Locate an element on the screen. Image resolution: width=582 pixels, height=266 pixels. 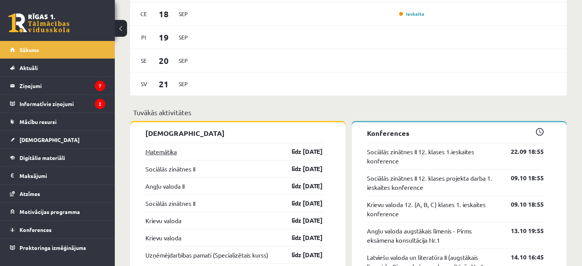
a: 13.10 19:55 is located at coordinates (521, 231).